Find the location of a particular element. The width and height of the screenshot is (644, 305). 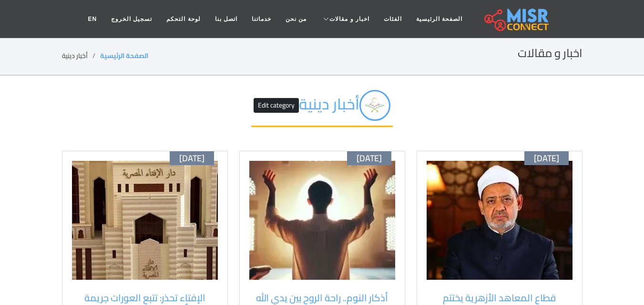

li: أخبار دينية is located at coordinates (81, 56).